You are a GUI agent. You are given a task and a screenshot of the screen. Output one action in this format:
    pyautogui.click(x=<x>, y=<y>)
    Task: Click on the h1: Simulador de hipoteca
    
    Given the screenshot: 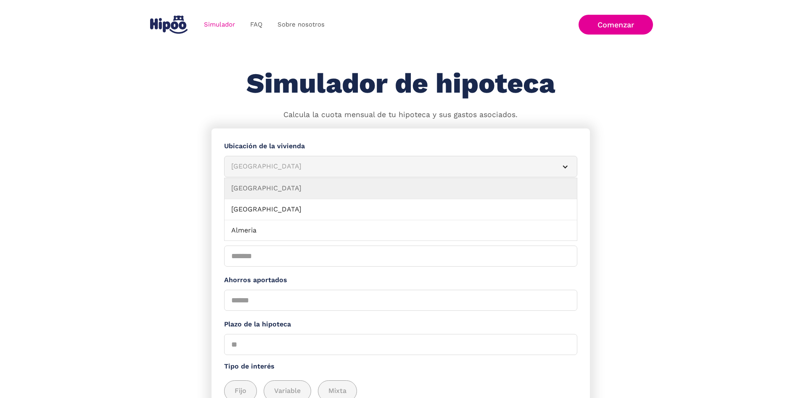 What is the action you would take?
    pyautogui.click(x=401, y=83)
    